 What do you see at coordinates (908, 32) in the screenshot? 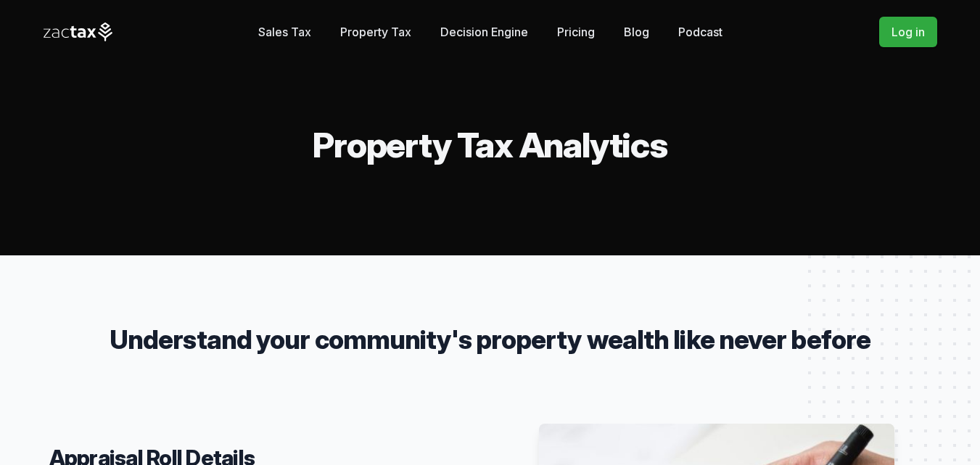
I see `a: Log in` at bounding box center [908, 32].